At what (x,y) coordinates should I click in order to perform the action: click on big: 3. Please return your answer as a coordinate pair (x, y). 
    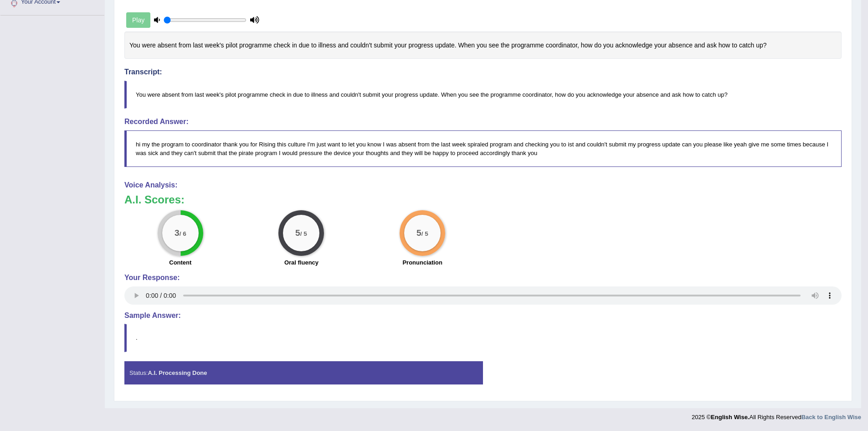
    Looking at the image, I should click on (176, 233).